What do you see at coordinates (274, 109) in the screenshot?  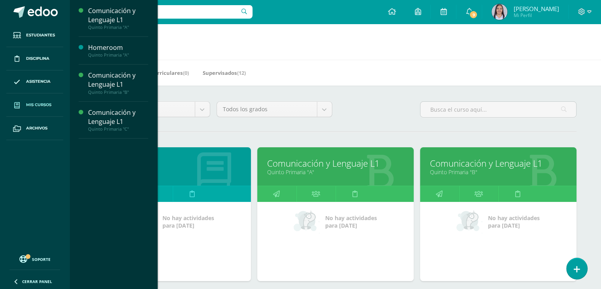 I see `a: Todos los grados` at bounding box center [274, 109].